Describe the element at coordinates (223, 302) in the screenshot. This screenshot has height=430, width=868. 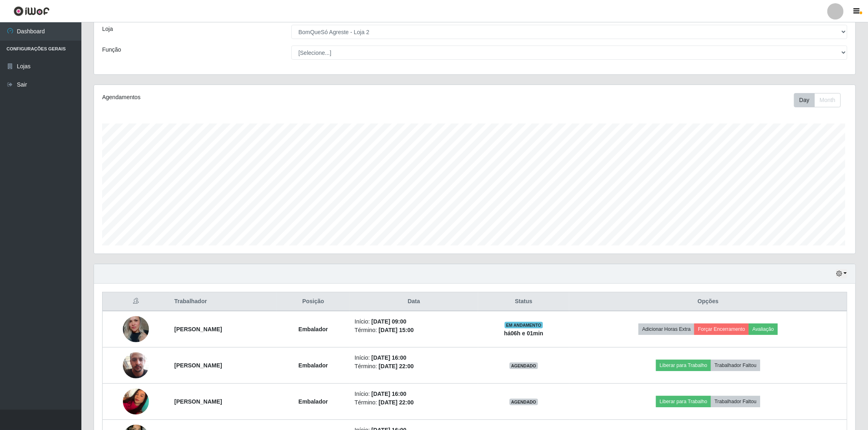
I see `th: Trabalhador` at that location.